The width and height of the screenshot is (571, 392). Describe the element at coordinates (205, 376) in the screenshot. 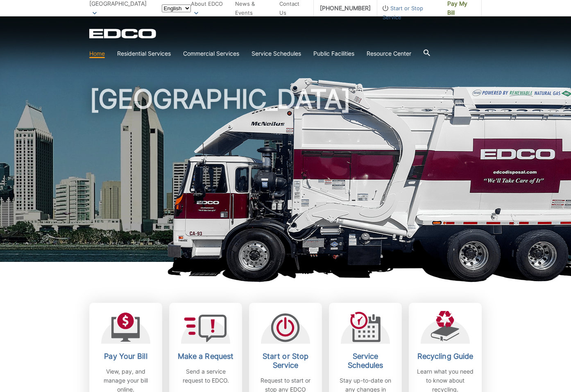

I see `p: Send a service request to EDCO.` at that location.